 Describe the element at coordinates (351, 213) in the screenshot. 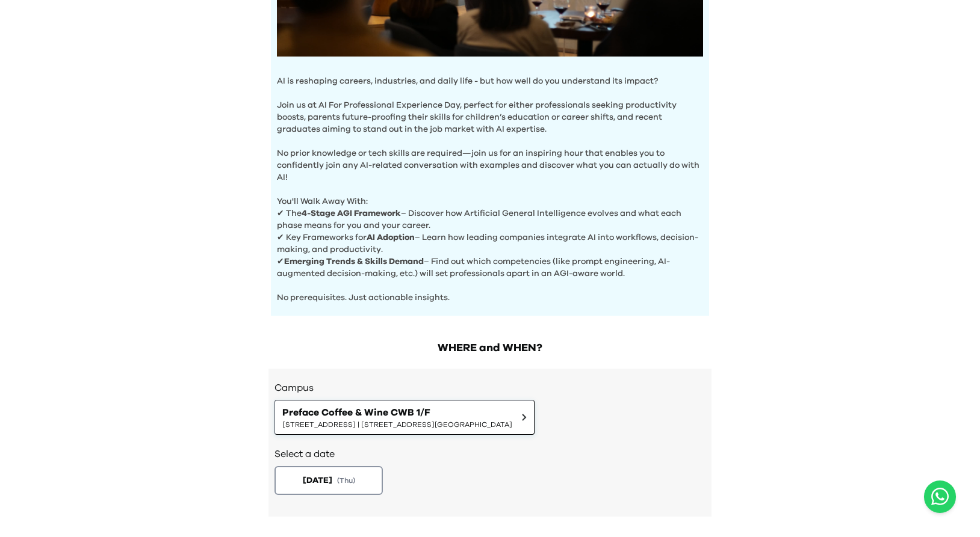

I see `b: 4-Stage AGI Framework` at that location.